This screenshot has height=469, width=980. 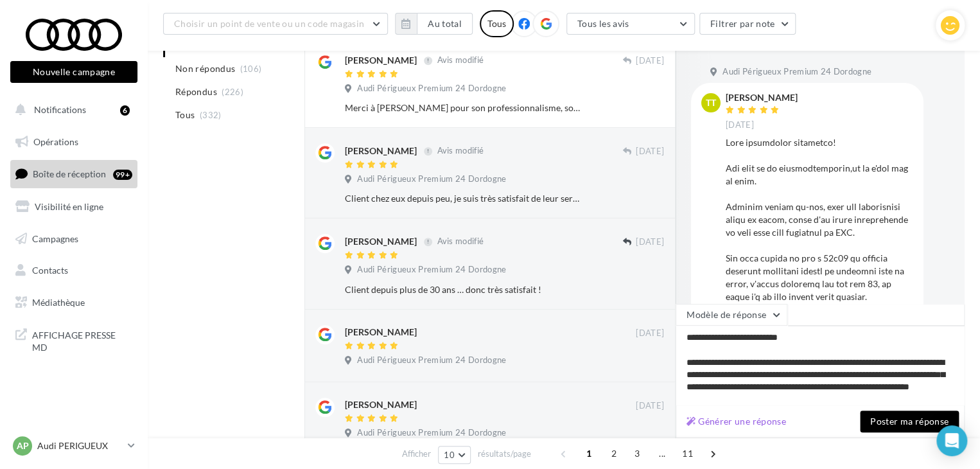 What do you see at coordinates (952, 441) in the screenshot?
I see `div: Open Intercom Messenger` at bounding box center [952, 441].